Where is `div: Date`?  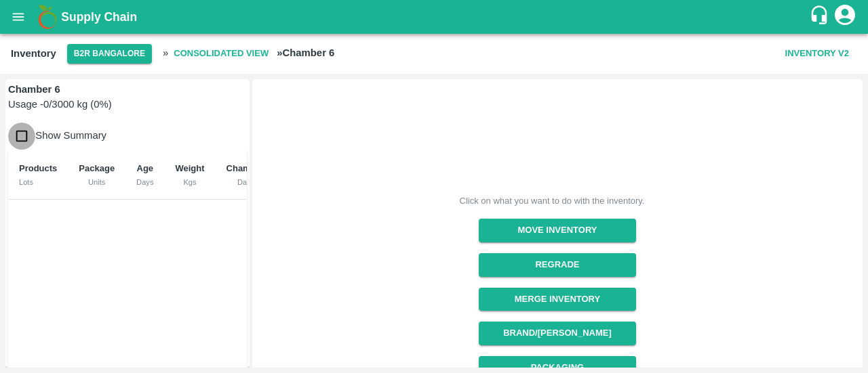 div: Date is located at coordinates (246, 182).